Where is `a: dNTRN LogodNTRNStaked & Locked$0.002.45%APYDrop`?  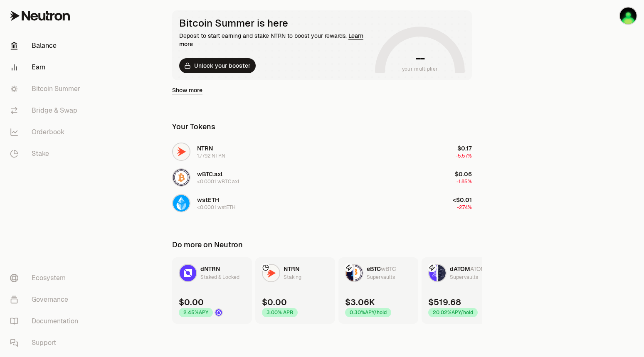
a: dNTRN LogodNTRNStaked & Locked$0.002.45%APYDrop is located at coordinates (212, 290).